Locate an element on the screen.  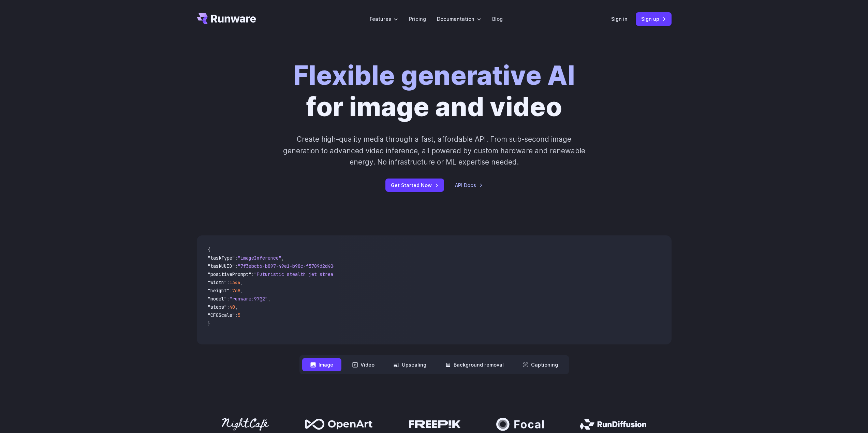
button: Background removal is located at coordinates (474, 365).